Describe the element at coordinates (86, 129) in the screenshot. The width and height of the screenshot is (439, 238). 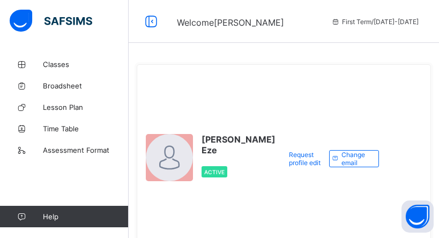
I see `span: Time Table` at that location.